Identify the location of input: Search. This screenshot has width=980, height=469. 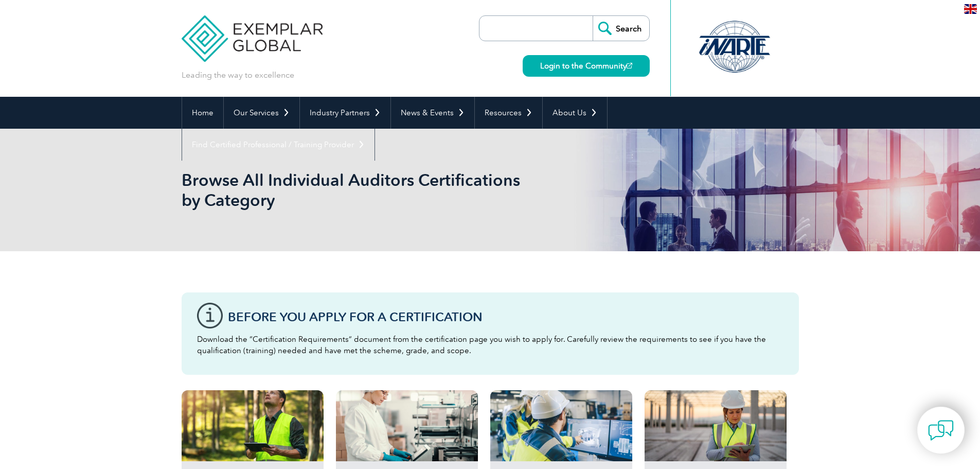
(621, 28).